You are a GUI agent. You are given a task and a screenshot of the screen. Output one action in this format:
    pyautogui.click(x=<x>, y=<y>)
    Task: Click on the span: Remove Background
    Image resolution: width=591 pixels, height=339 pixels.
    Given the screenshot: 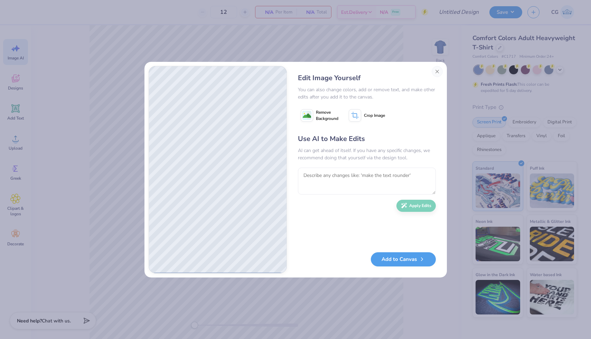 What is the action you would take?
    pyautogui.click(x=327, y=115)
    